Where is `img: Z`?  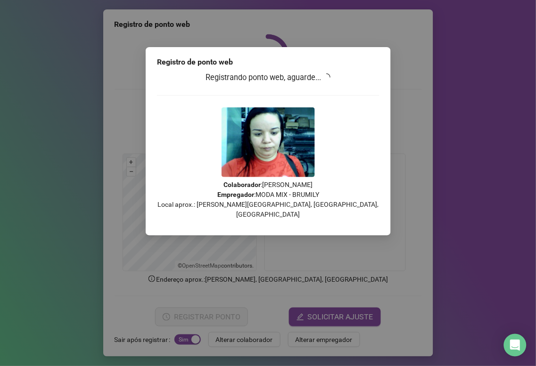
img: Z is located at coordinates (268, 142).